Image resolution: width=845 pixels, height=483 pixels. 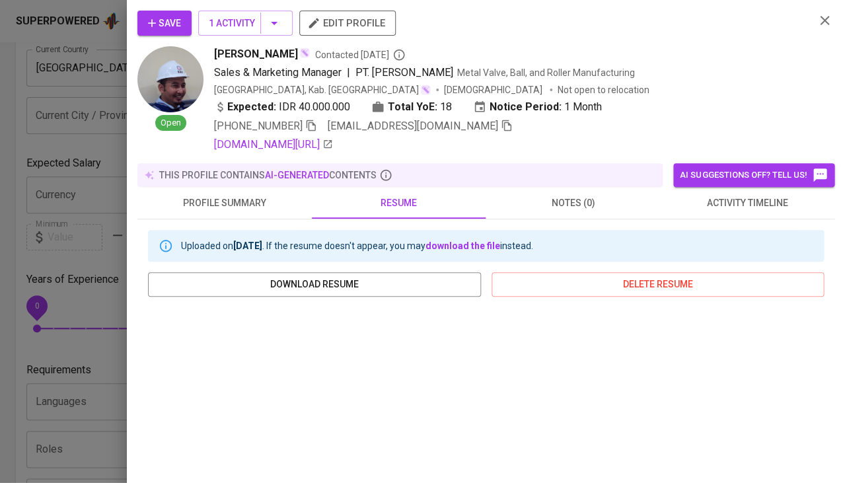 I want to click on button: Save, so click(x=165, y=23).